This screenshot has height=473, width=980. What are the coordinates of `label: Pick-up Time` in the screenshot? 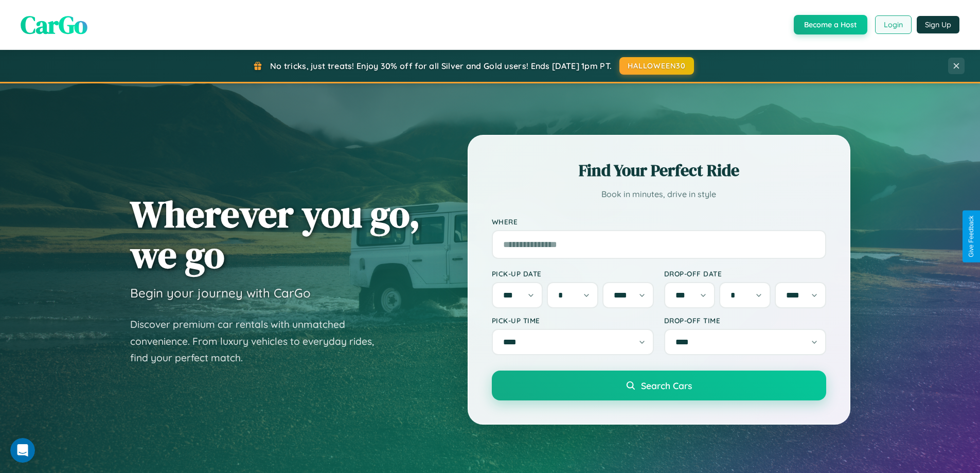 It's located at (572, 320).